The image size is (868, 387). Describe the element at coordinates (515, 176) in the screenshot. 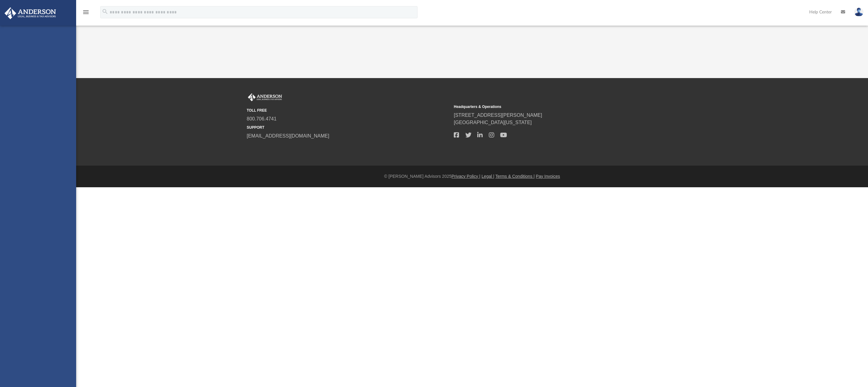

I see `a: Terms & Conditions |` at that location.